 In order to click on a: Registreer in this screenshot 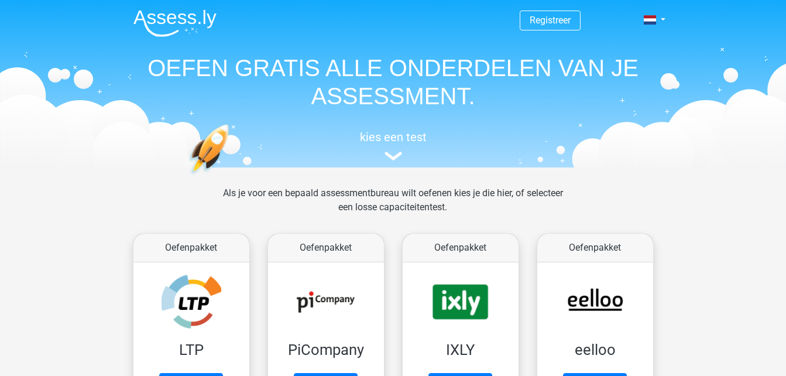, I will do `click(550, 20)`.